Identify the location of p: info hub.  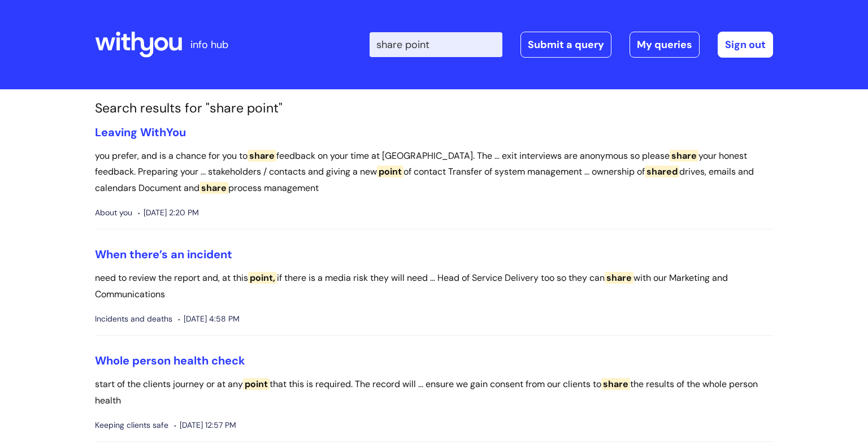
(210, 45).